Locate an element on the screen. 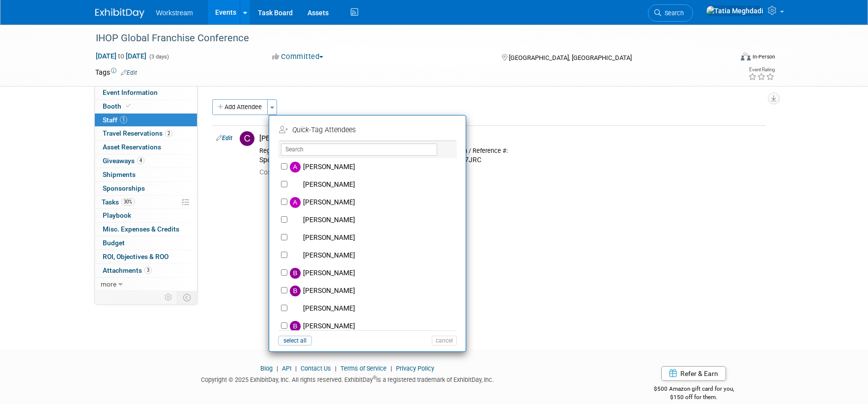 The image size is (868, 404). td: Toggle Event Tabs is located at coordinates (187, 298).